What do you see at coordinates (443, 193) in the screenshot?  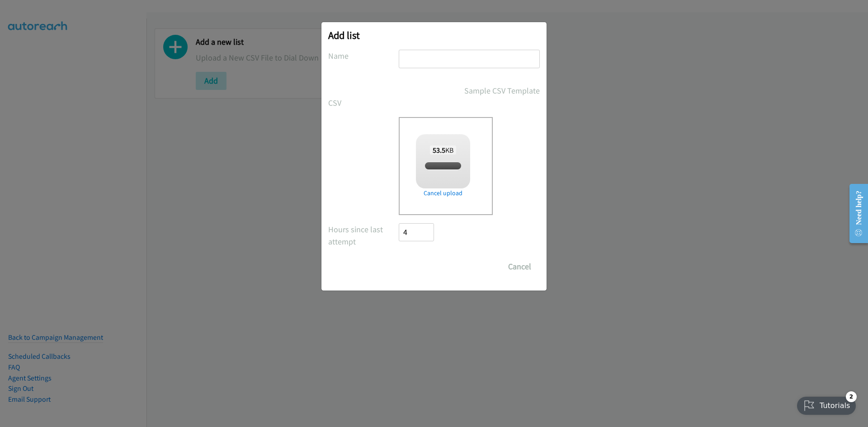 I see `a: Cancel upload` at bounding box center [443, 193].